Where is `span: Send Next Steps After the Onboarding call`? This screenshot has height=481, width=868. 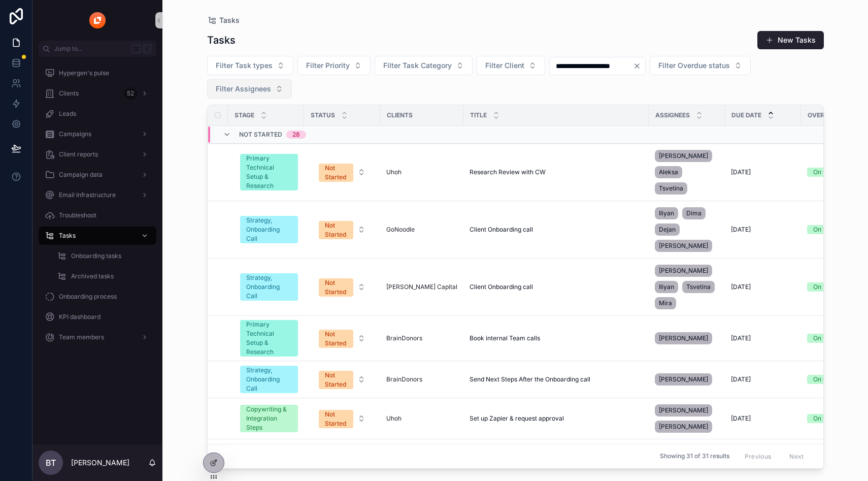
span: Send Next Steps After the Onboarding call is located at coordinates (530, 379).